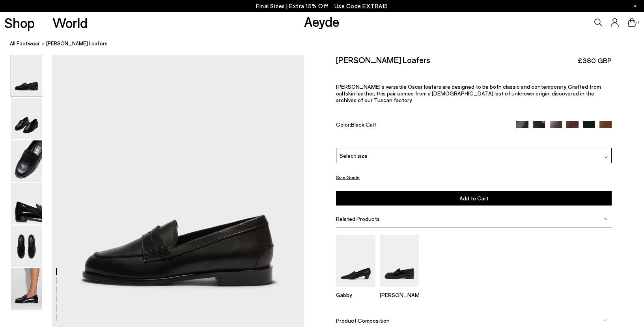 The width and height of the screenshot is (644, 327). What do you see at coordinates (26, 76) in the screenshot?
I see `img: Oscar Leather Loafers - Image 1` at bounding box center [26, 76].